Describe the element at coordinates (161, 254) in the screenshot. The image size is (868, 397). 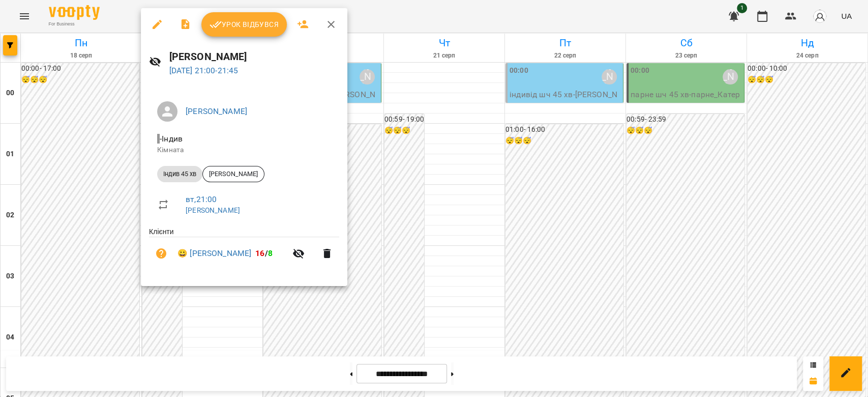
I see `button: Візит ще не сплачено. Додати оплату?` at that location.